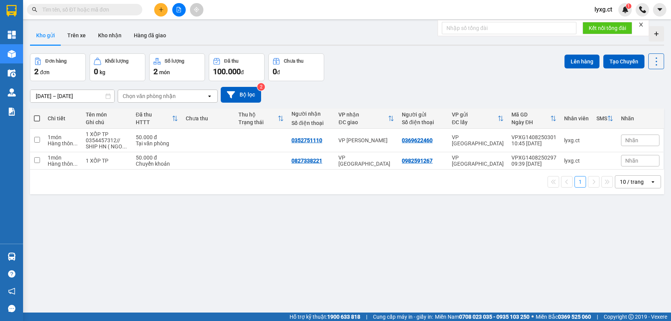  Describe the element at coordinates (474, 115) in the screenshot. I see `div: VP gửi` at that location.